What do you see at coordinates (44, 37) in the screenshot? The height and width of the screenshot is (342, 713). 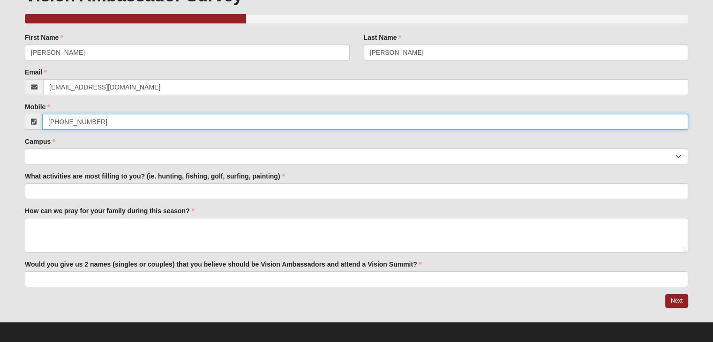 I see `label: First Name` at bounding box center [44, 37].